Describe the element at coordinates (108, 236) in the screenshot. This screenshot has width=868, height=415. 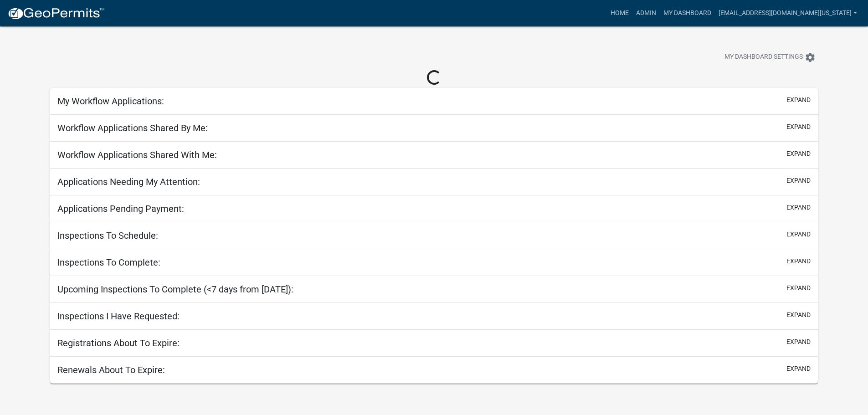
I see `h5: Inspections To Schedule:` at that location.